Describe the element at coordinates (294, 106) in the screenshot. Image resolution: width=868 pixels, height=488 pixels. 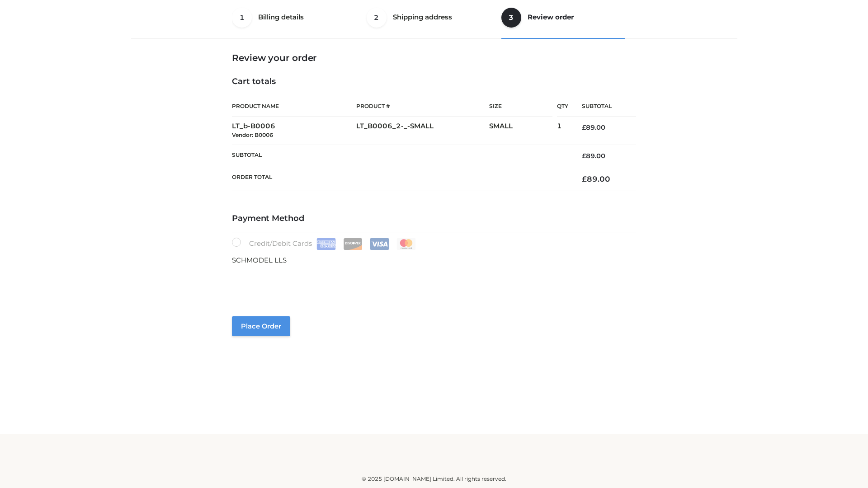
I see `th: Product Name` at that location.